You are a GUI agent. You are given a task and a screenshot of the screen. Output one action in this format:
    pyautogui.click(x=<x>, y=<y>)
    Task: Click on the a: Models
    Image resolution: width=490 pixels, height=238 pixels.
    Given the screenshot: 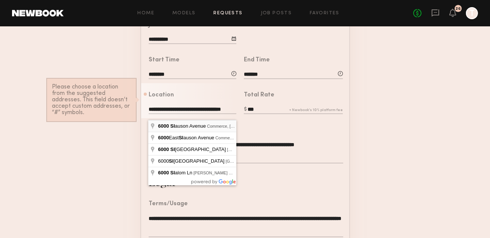 What is the action you would take?
    pyautogui.click(x=184, y=13)
    